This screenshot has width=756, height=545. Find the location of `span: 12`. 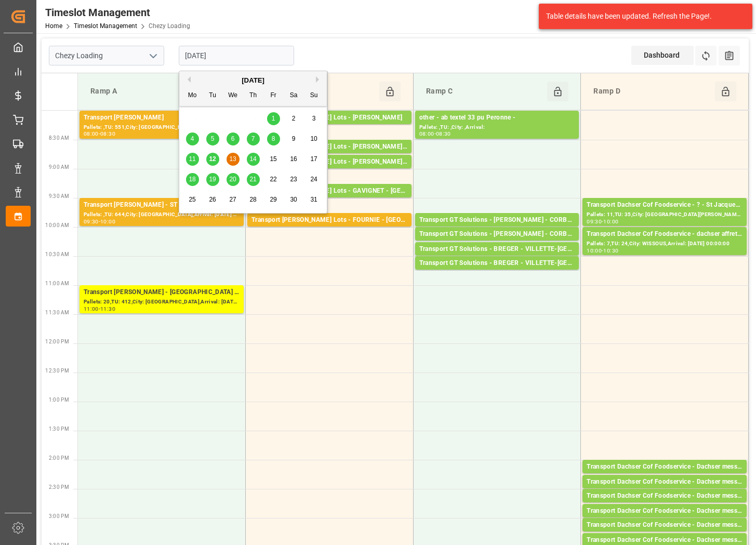

span: 12 is located at coordinates (212, 158).